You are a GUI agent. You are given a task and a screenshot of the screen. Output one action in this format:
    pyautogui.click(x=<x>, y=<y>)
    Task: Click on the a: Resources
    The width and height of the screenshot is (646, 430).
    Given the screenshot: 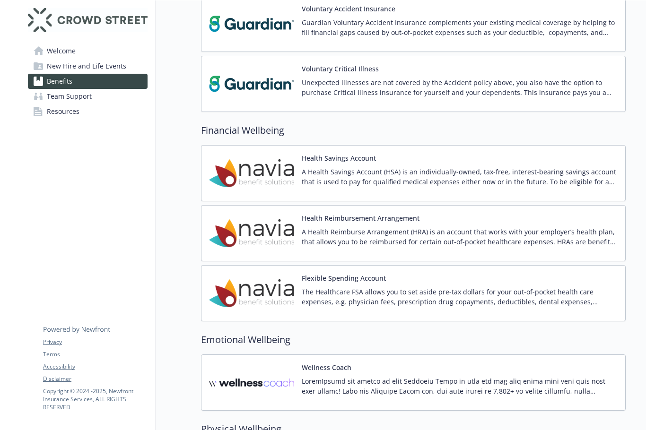 What is the action you would take?
    pyautogui.click(x=88, y=112)
    